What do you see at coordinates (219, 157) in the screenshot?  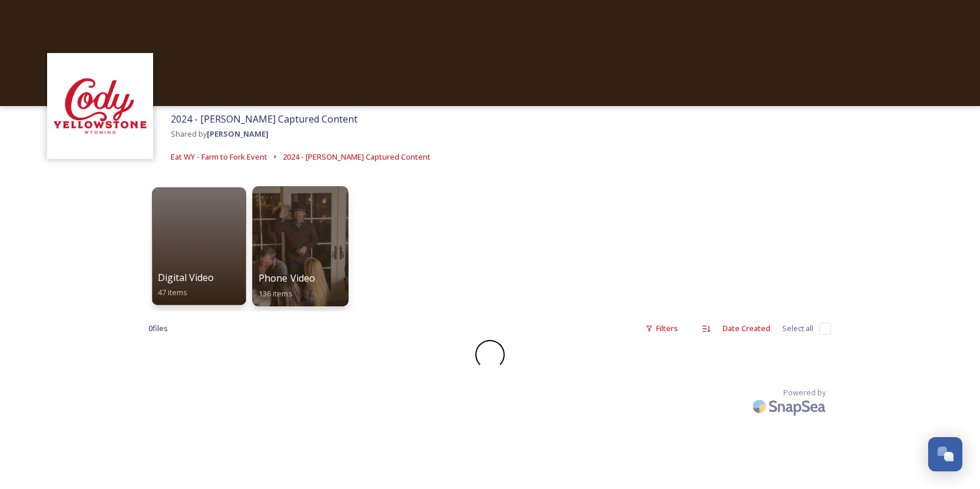 I see `a: Eat WY - Farm to Fork Event` at bounding box center [219, 157].